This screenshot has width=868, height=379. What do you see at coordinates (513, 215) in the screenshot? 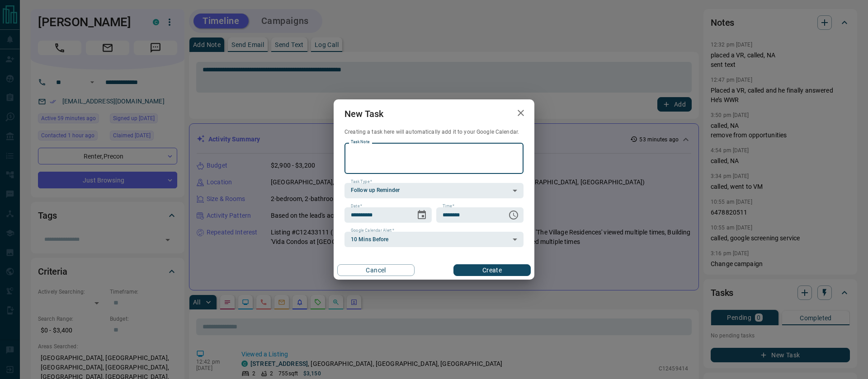
I see `button: Choose time, selected time is 6:00 AM` at bounding box center [513, 215].